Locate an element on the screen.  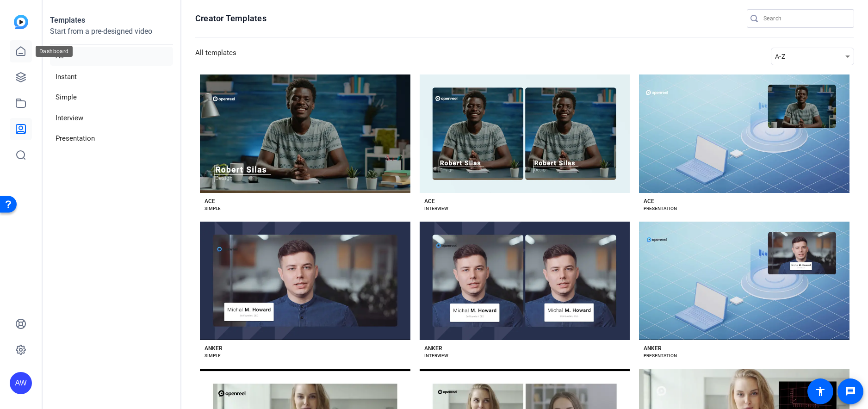
mat-icon: accessibility is located at coordinates (820, 391).